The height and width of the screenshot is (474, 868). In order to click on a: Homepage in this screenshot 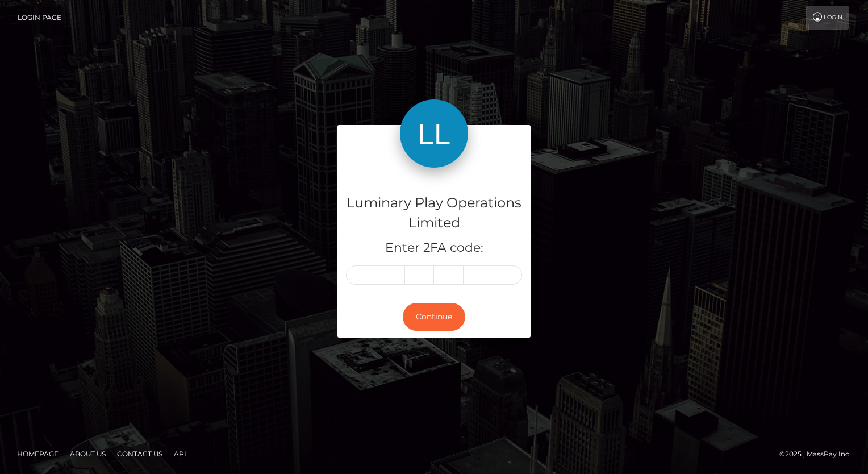, I will do `click(37, 453)`.